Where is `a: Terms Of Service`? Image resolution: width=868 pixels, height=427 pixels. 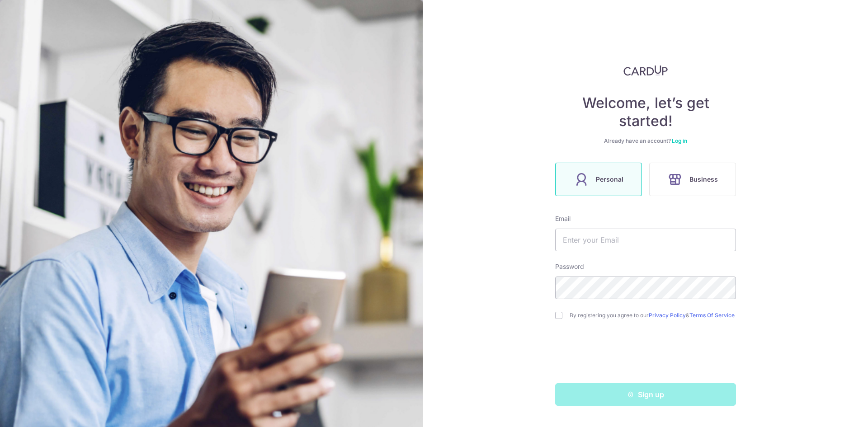
a: Terms Of Service is located at coordinates (712, 314).